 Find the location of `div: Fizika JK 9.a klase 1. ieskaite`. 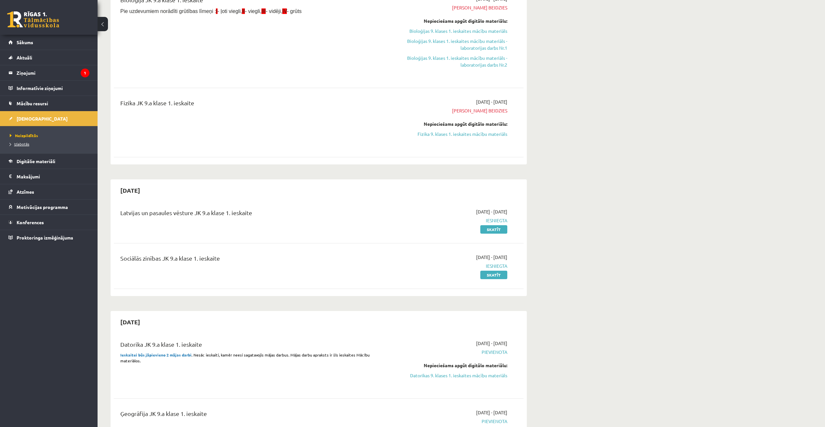

div: Fizika JK 9.a klase 1. ieskaite is located at coordinates (247, 104).